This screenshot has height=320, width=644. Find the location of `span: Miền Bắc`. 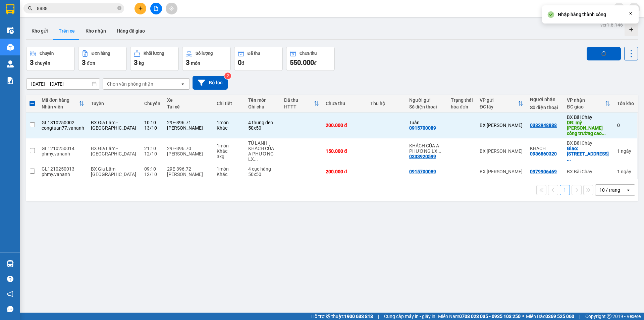

span: Miền Bắc is located at coordinates (550, 316).